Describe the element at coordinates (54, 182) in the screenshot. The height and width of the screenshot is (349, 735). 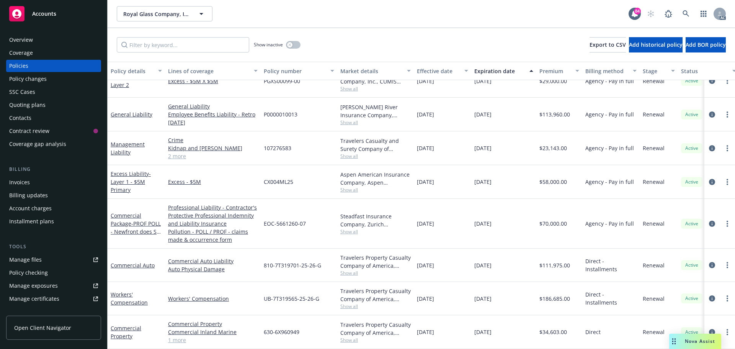
I see `a: Invoices` at that location.